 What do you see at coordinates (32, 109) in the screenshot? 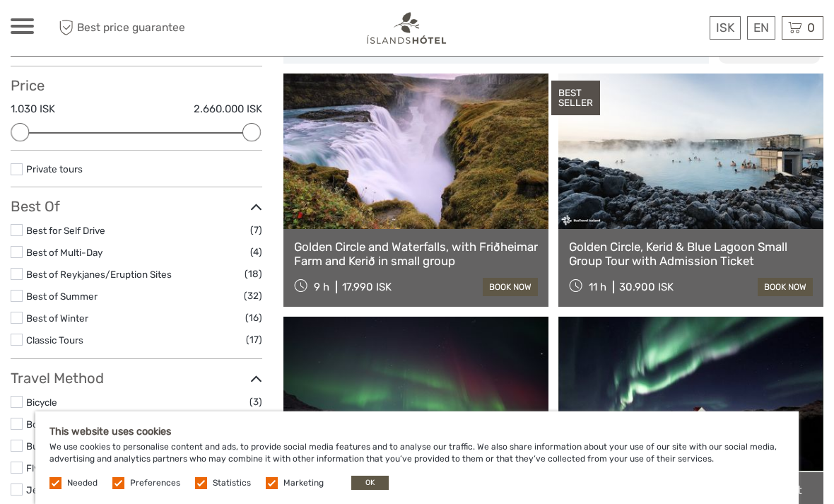
I see `label: 1.030 ISK` at bounding box center [32, 109].